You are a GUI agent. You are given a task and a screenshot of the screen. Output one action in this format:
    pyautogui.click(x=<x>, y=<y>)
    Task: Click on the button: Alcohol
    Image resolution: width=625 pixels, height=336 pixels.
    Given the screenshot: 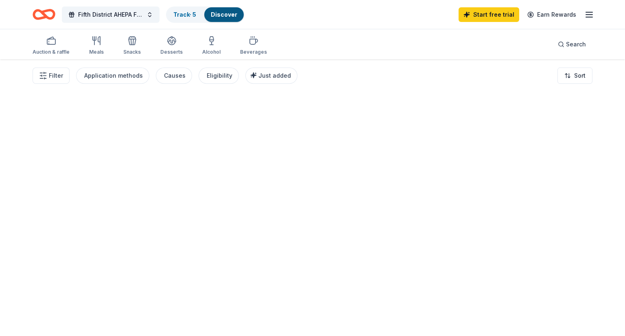 What is the action you would take?
    pyautogui.click(x=211, y=46)
    